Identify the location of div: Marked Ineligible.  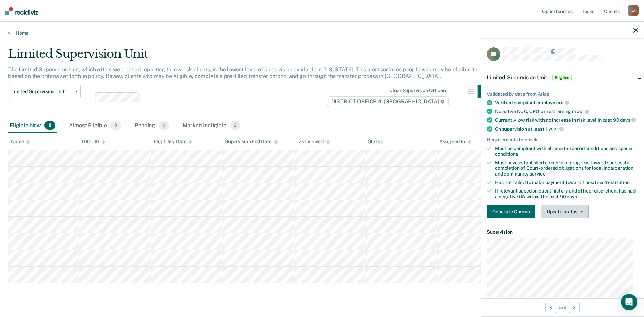
(212, 126).